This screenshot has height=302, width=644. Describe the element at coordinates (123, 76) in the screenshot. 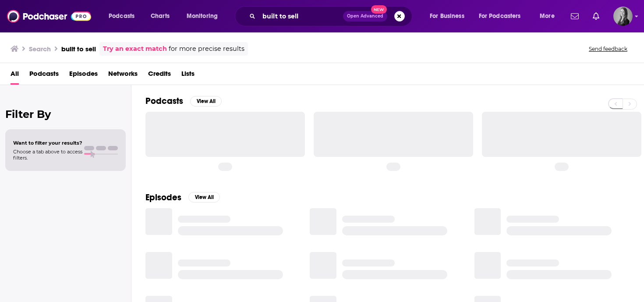

I see `a: Networks` at that location.